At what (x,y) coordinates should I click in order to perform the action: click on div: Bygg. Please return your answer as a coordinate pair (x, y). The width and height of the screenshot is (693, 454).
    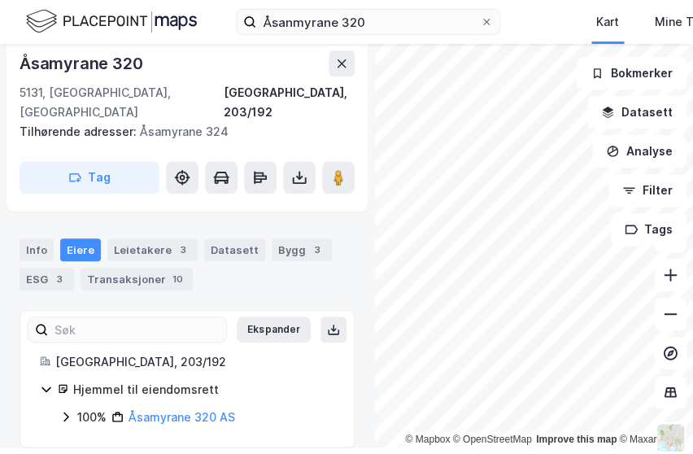
    Looking at the image, I should click on (302, 250).